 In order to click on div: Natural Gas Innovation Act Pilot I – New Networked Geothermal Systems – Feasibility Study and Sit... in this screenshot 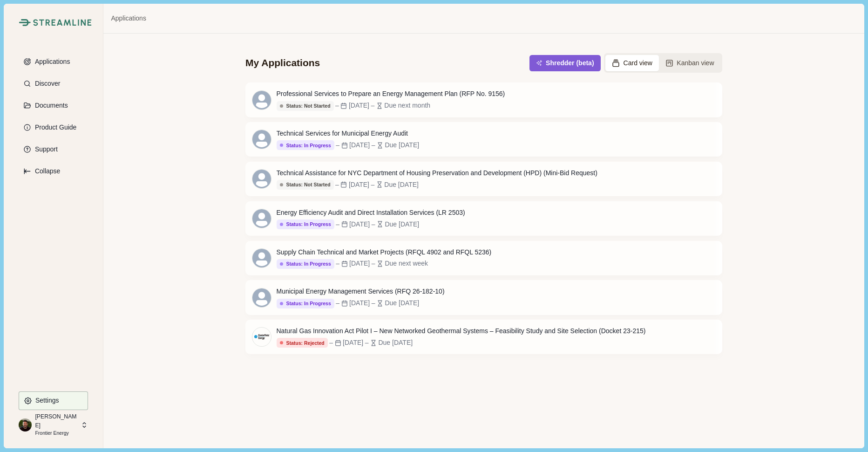, I will do `click(461, 331)`.